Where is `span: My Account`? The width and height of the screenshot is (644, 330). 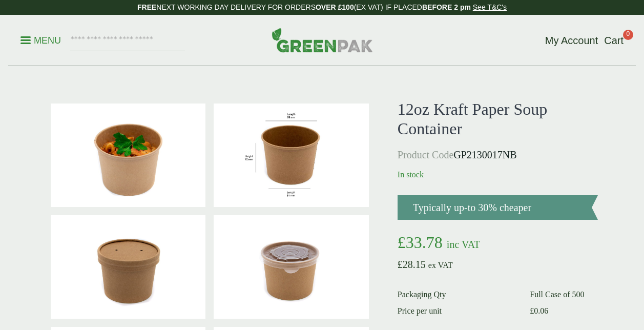 span: My Account is located at coordinates (571, 41).